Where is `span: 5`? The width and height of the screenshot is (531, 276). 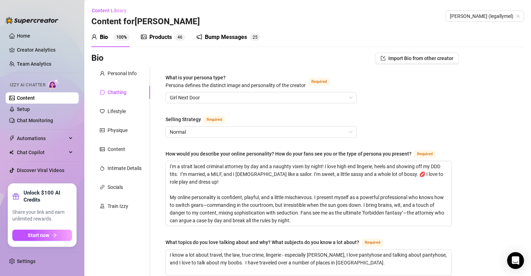
span: 5 is located at coordinates (256, 37).